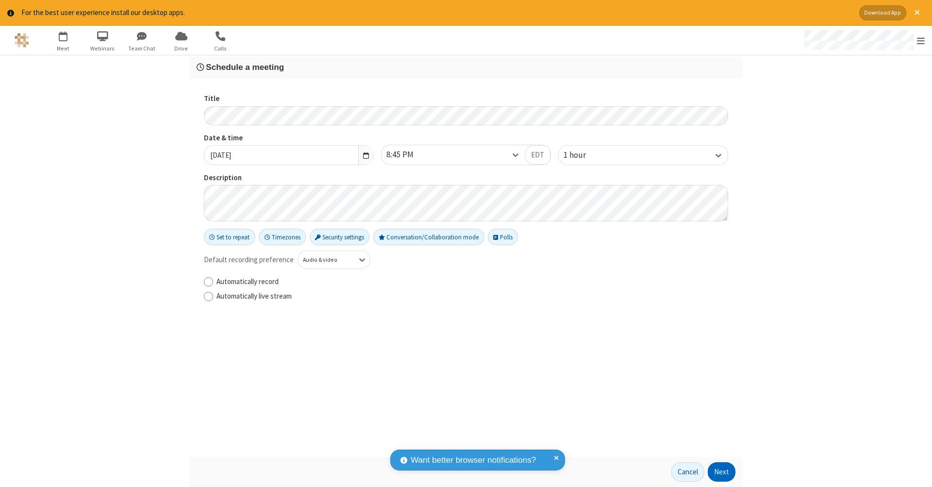 Image resolution: width=932 pixels, height=487 pixels. Describe the element at coordinates (466, 178) in the screenshot. I see `label: Description` at that location.